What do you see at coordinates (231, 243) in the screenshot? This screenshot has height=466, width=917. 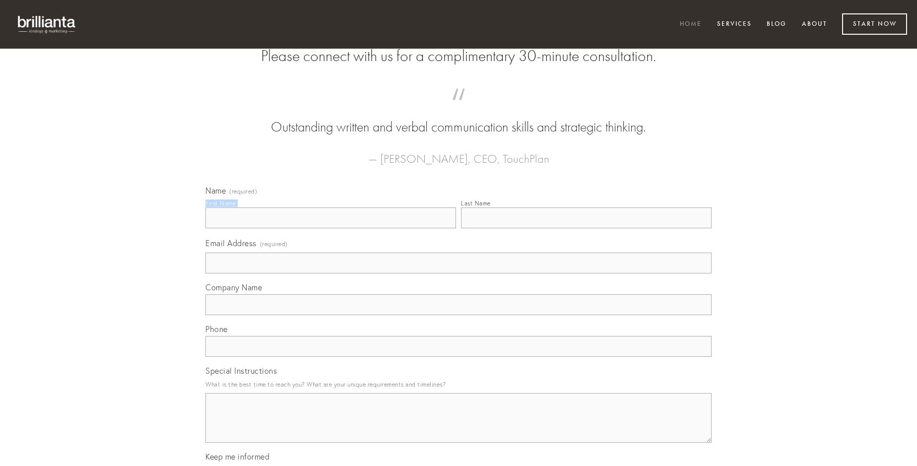 I see `span: Email Address` at bounding box center [231, 243].